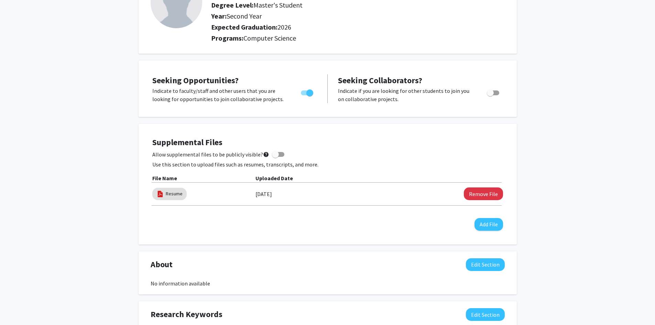 Image resolution: width=655 pixels, height=325 pixels. I want to click on span: Seeking Opportunities?, so click(195, 80).